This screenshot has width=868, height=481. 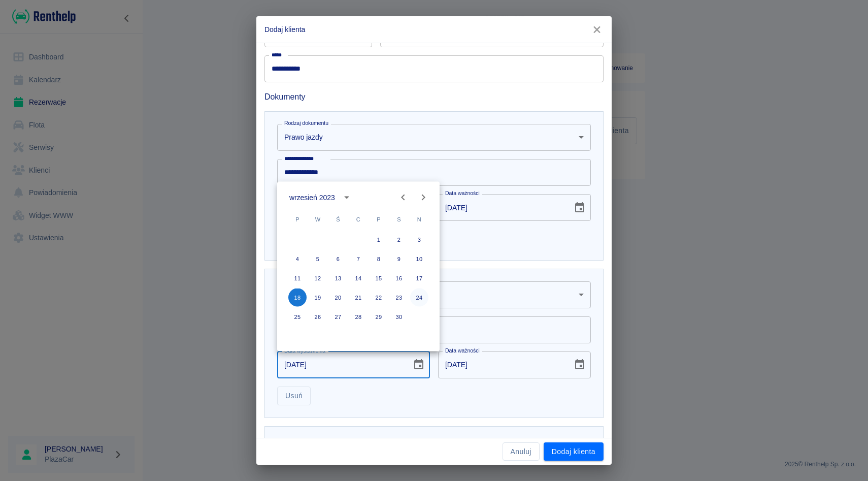 What do you see at coordinates (379, 317) in the screenshot?
I see `button: 29` at bounding box center [379, 317].